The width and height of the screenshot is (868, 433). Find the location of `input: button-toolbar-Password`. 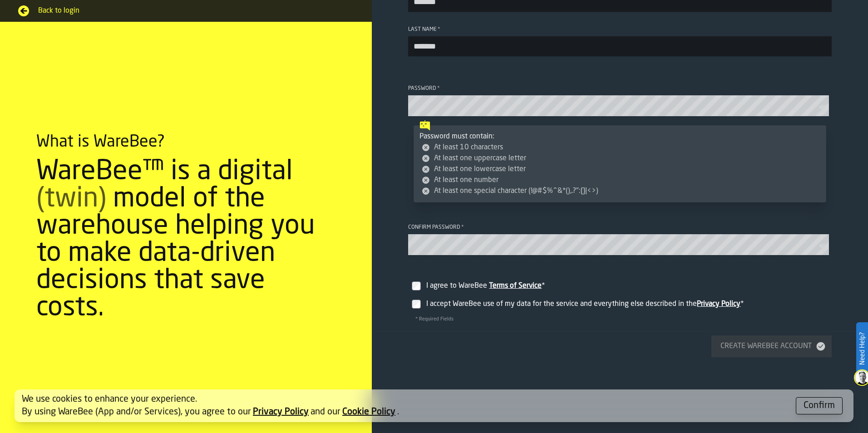

input: button-toolbar-Password is located at coordinates (618, 106).